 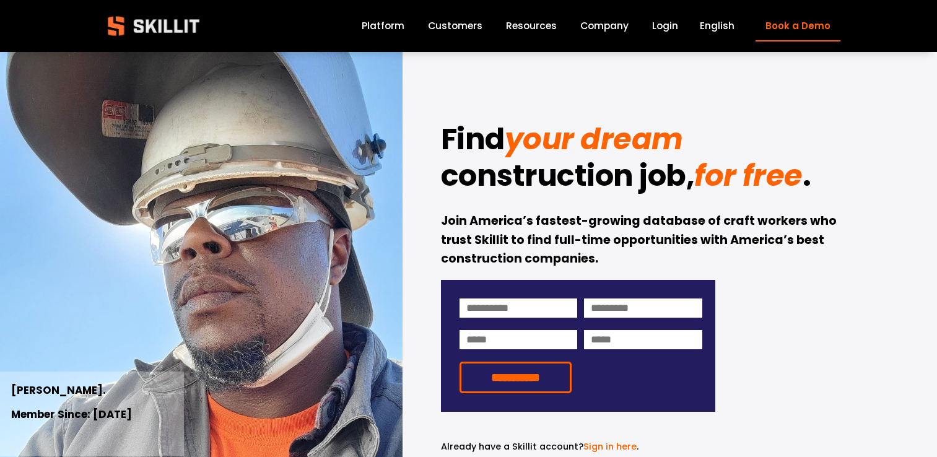 I want to click on a: Sign in here, so click(x=610, y=446).